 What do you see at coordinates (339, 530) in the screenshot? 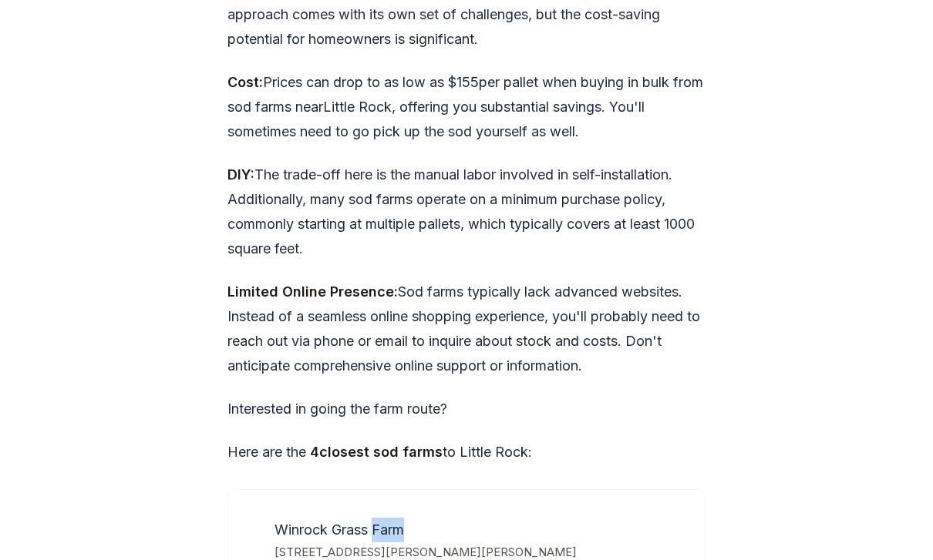
I see `span: Winrock Grass Farm` at bounding box center [339, 530].